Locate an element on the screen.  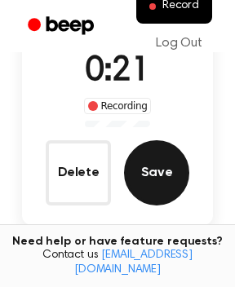
a: Log Out is located at coordinates (178, 43).